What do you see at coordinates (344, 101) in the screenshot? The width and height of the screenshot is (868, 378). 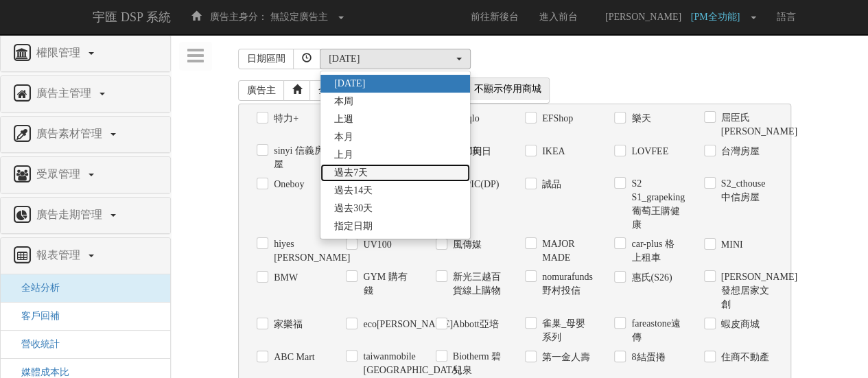 I see `span: 本周` at bounding box center [344, 101].